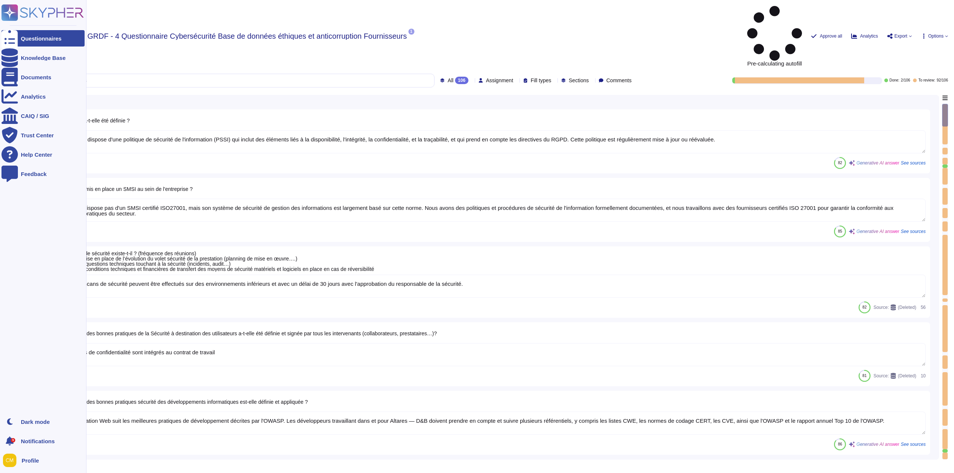 This screenshot has height=473, width=954. Describe the element at coordinates (840, 231) in the screenshot. I see `span: 85` at that location.